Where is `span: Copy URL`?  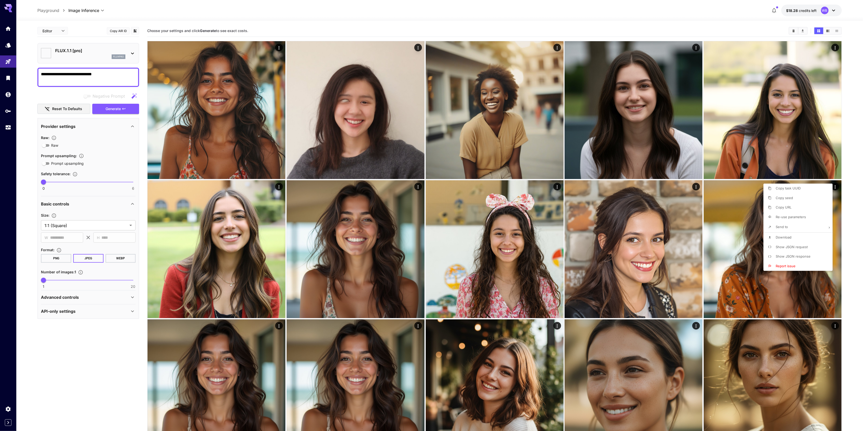 span: Copy URL is located at coordinates (784, 207).